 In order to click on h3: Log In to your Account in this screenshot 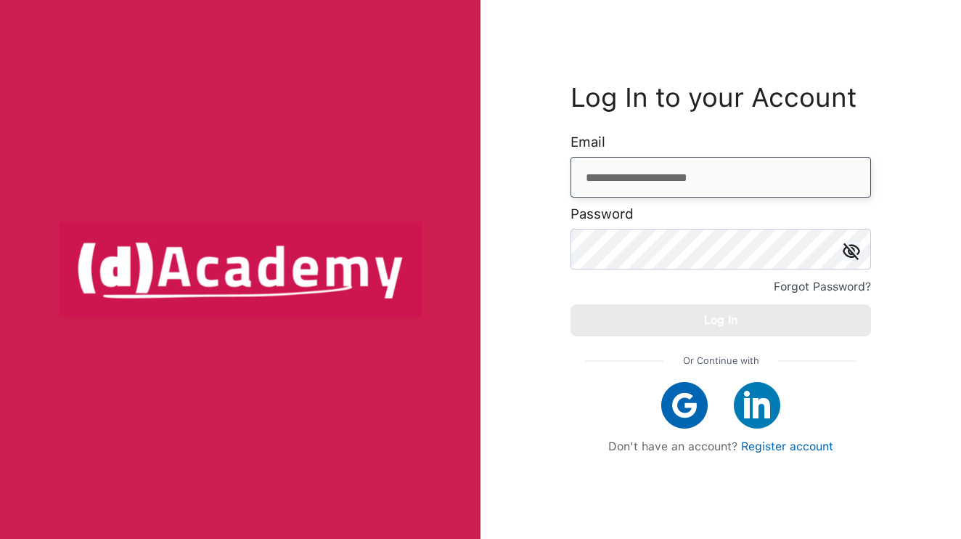, I will do `click(721, 97)`.